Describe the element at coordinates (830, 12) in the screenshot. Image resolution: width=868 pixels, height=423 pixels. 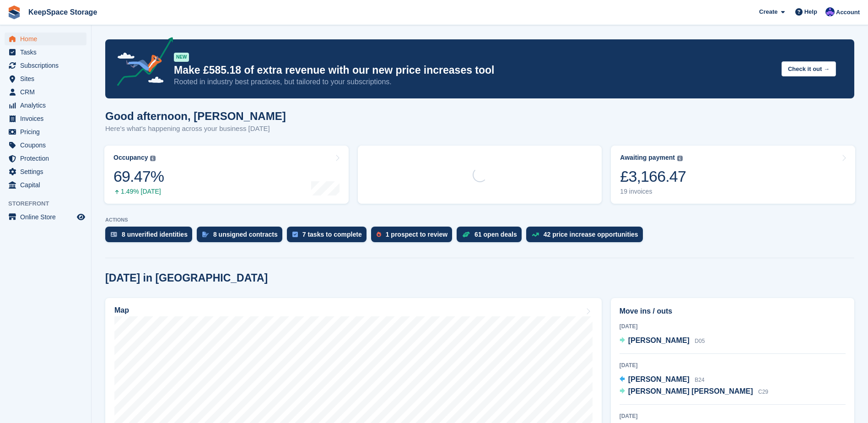
I see `img: Chloe Clark` at that location.